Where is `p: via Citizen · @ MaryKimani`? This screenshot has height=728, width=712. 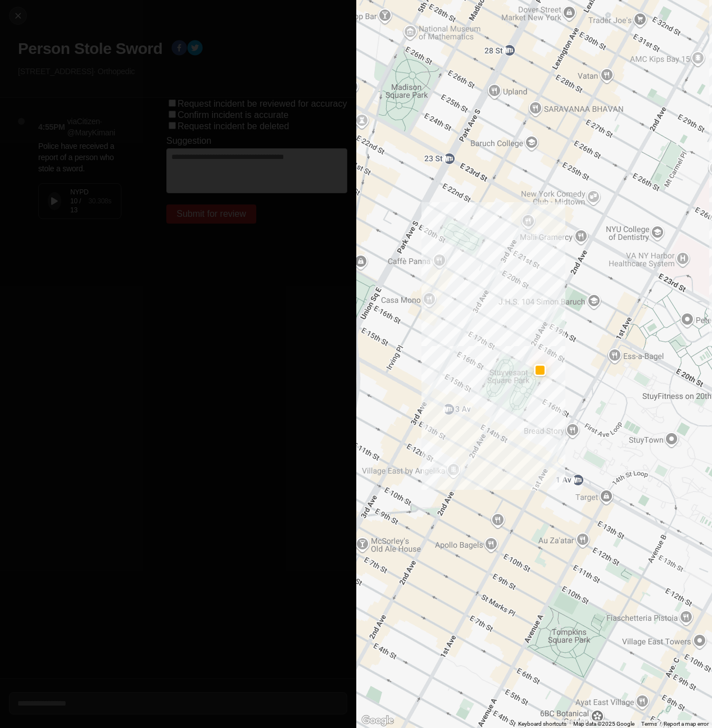
p: via Citizen · @ MaryKimani is located at coordinates (94, 127).